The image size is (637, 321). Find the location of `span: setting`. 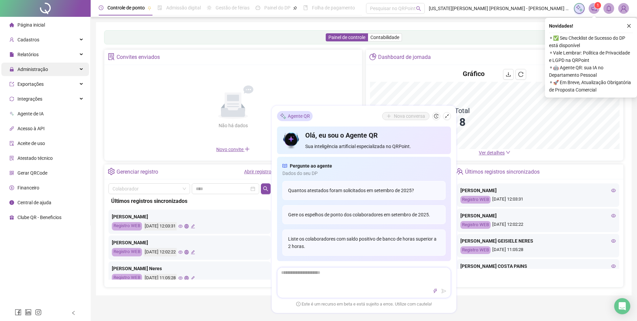

span: setting is located at coordinates (111, 171).